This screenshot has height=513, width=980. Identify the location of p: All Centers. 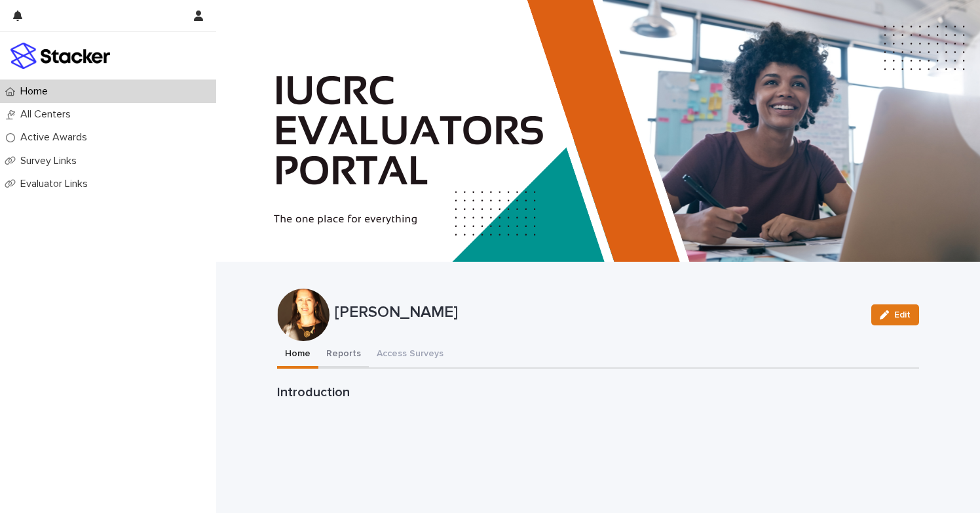
(48, 114).